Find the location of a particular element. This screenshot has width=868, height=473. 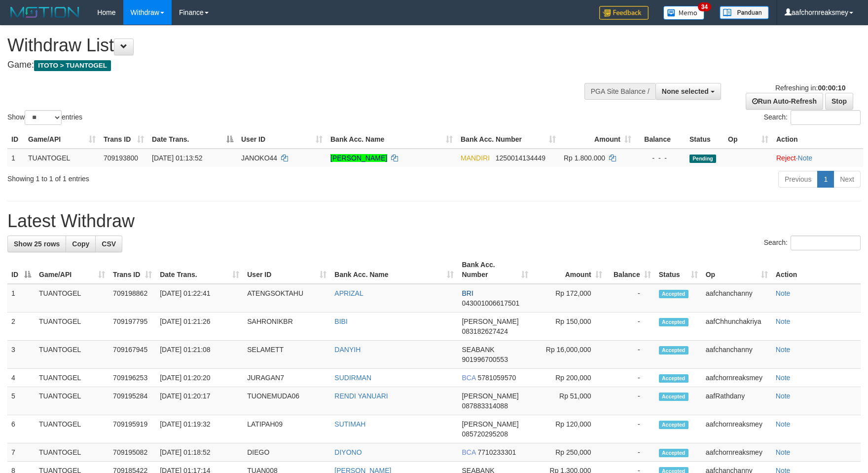

span: Copy 901996700553 to clipboard is located at coordinates (484, 360).